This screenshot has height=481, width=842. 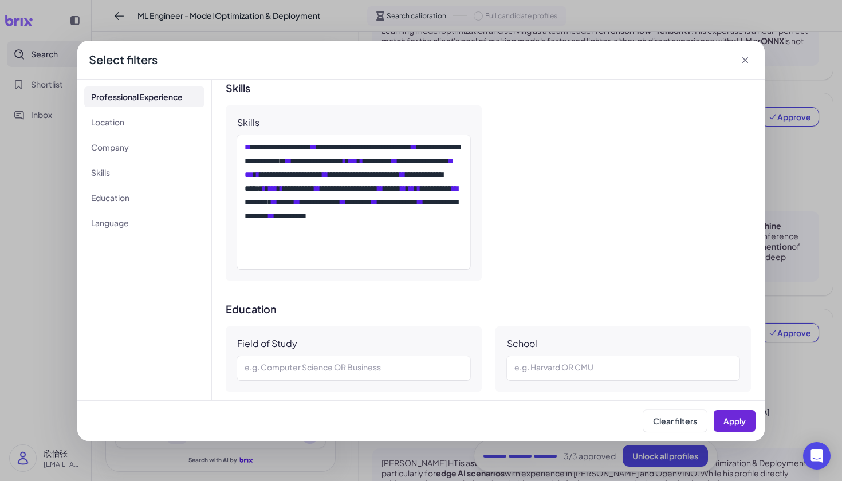 I want to click on li: Language, so click(x=144, y=223).